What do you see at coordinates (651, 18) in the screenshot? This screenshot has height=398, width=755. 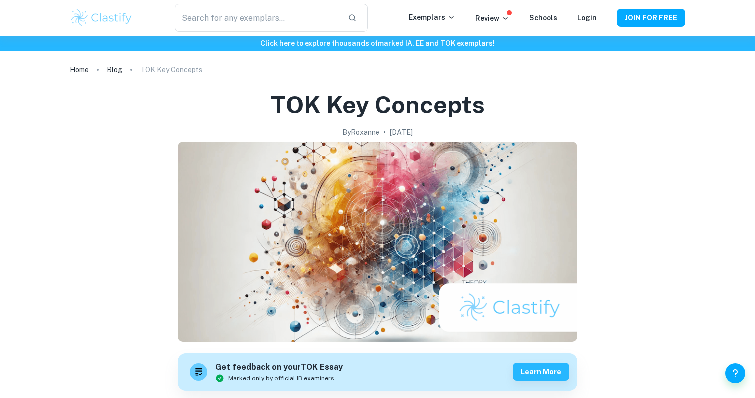 I see `a: JOIN FOR FREE` at bounding box center [651, 18].